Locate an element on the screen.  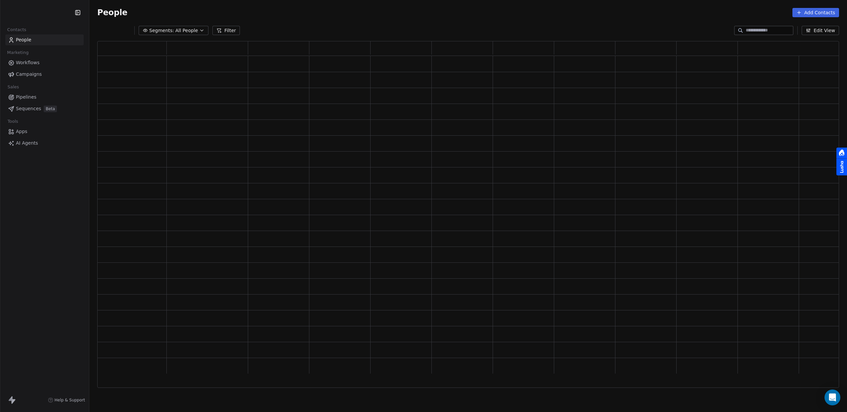
button: Add Contacts is located at coordinates (816, 13).